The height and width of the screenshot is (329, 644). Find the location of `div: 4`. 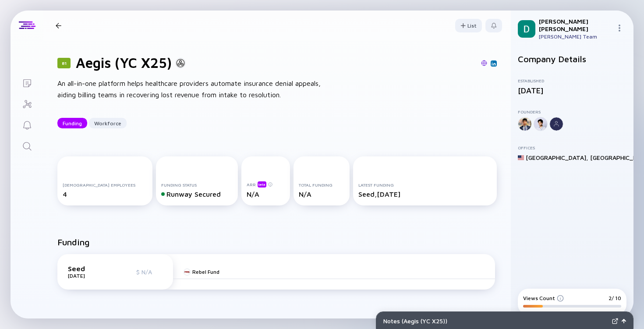

div: 4 is located at coordinates (105, 194).